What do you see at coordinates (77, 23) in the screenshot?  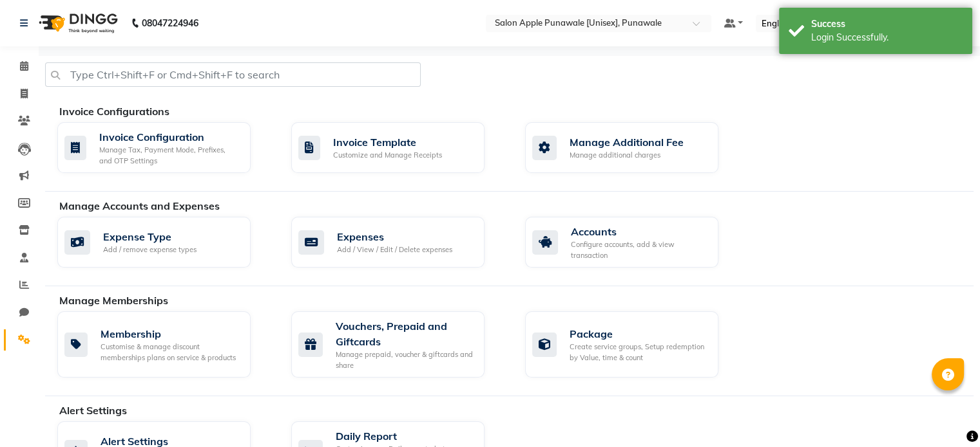 I see `img: logo` at bounding box center [77, 23].